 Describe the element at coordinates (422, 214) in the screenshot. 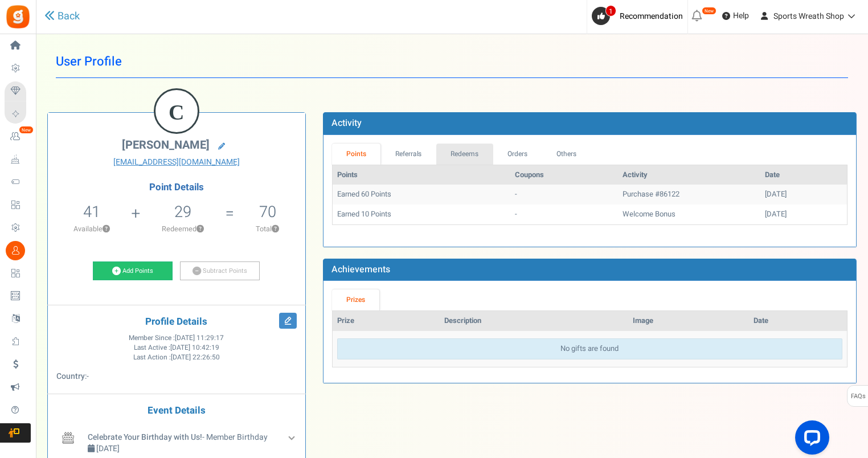

I see `td: Earned 10 Points` at that location.